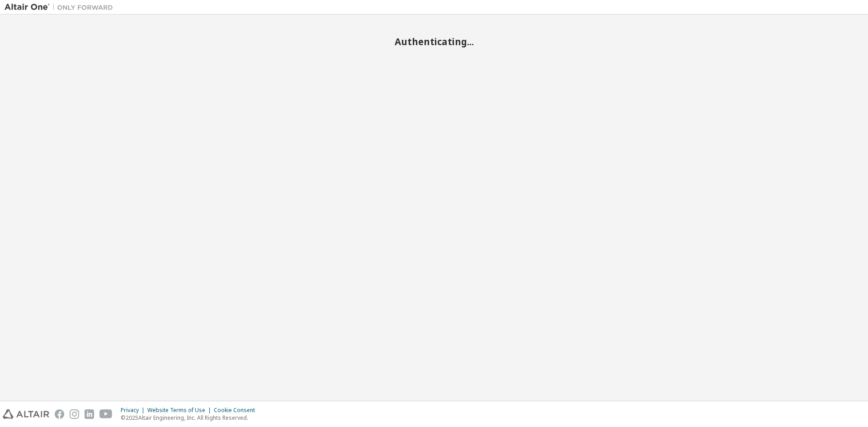  I want to click on img: linkedin.svg, so click(89, 414).